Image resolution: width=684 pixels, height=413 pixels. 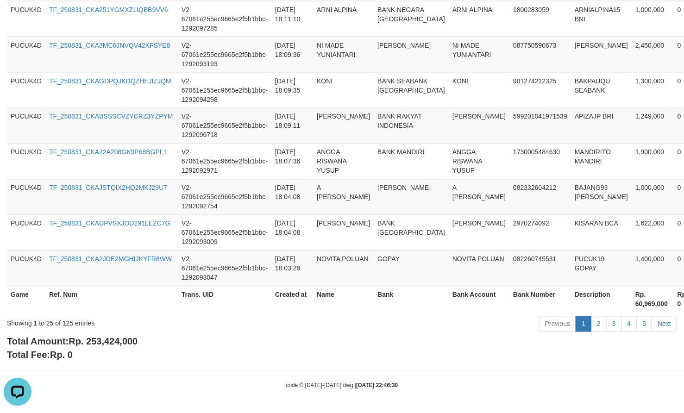 I want to click on a: 5, so click(x=644, y=324).